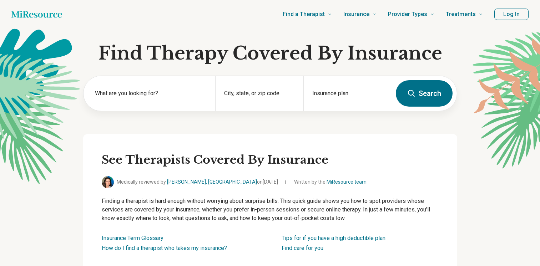 This screenshot has height=266, width=540. I want to click on span: Medically reviewed by, so click(198, 182).